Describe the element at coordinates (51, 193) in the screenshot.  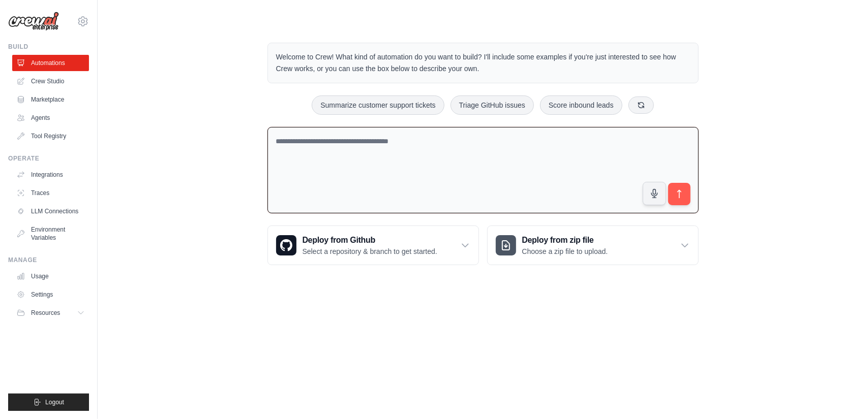
I see `a: Traces` at that location.